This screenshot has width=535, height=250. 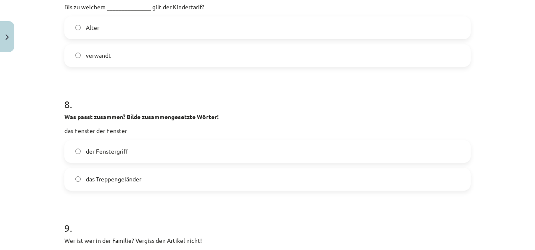 I want to click on span: das Treppengeländer, so click(x=114, y=179).